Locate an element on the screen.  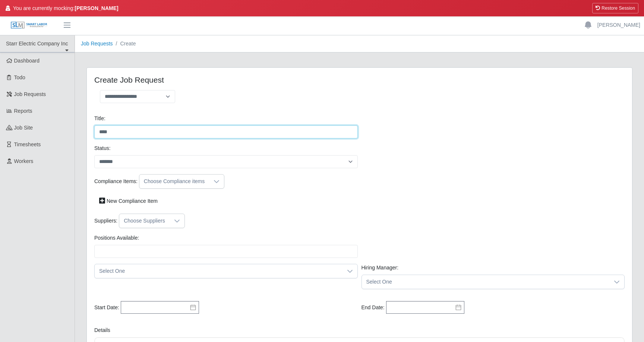
label: Title: is located at coordinates (100, 118).